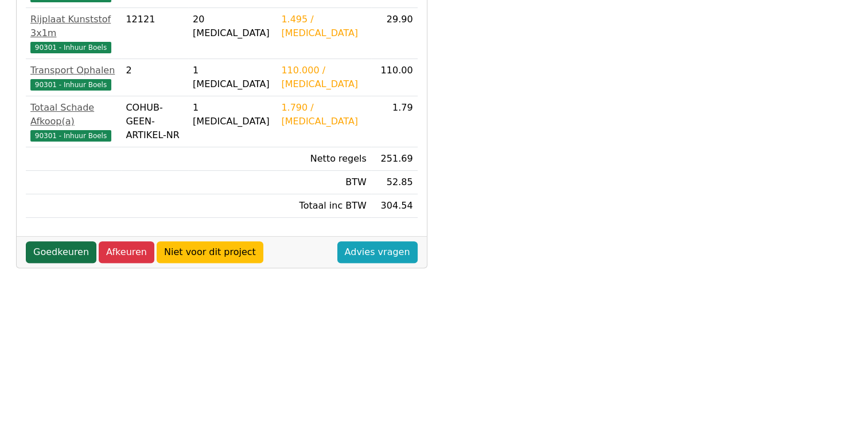  I want to click on td: Netto regels, so click(324, 159).